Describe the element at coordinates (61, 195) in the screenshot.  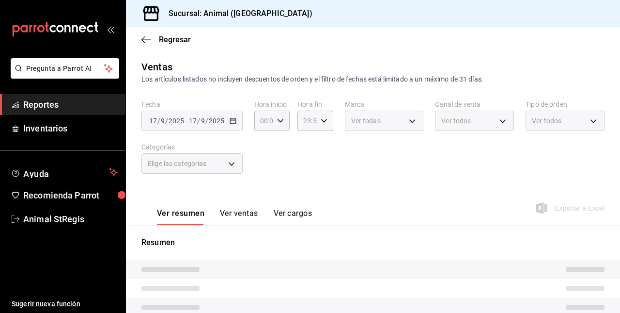
I see `font: Recomienda Parrot` at that location.